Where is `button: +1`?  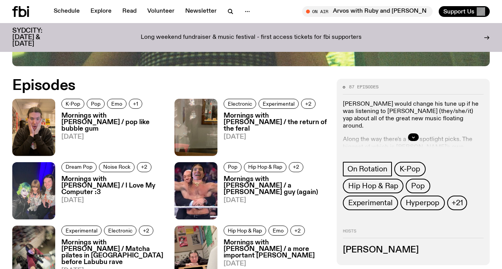
button: +1 is located at coordinates (135, 104).